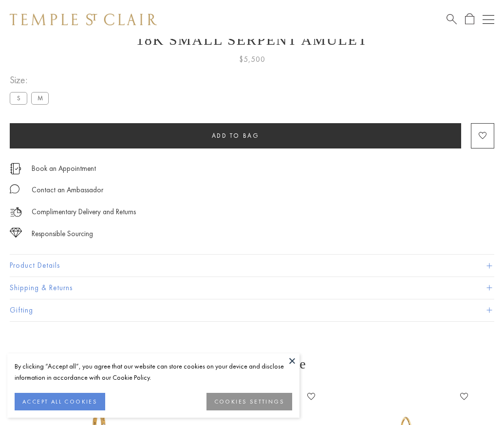 The height and width of the screenshot is (425, 504). What do you see at coordinates (31, 80) in the screenshot?
I see `span: Size:` at bounding box center [31, 80].